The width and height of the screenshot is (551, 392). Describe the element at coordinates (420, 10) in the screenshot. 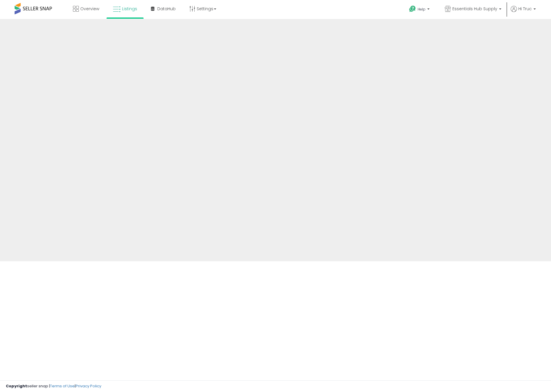

I see `a: Help` at that location.